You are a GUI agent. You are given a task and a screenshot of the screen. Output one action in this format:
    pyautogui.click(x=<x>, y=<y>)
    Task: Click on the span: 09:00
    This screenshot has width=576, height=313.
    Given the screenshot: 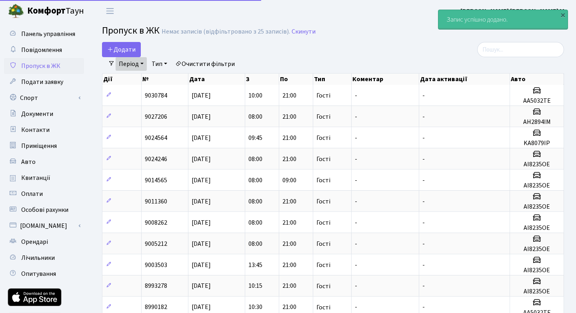 What is the action you would take?
    pyautogui.click(x=289, y=181)
    